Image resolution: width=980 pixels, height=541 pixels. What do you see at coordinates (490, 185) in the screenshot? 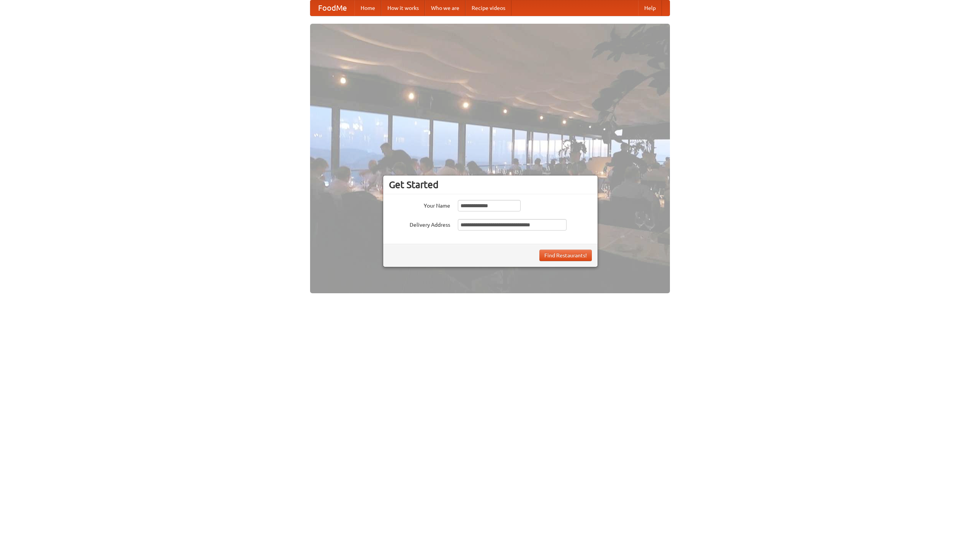
I see `h3: Get Started` at bounding box center [490, 185].